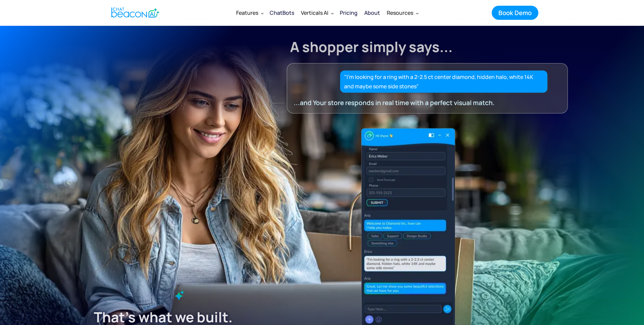  What do you see at coordinates (348, 13) in the screenshot?
I see `a: Pricing` at bounding box center [348, 13].